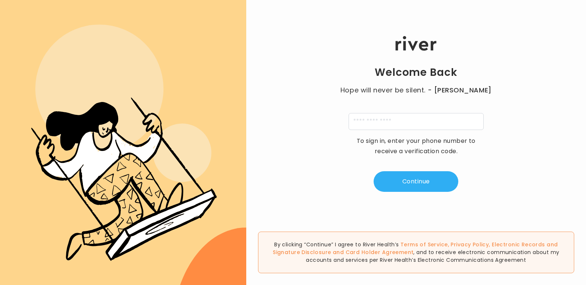  I want to click on a: Card Holder Agreement, so click(379, 252).